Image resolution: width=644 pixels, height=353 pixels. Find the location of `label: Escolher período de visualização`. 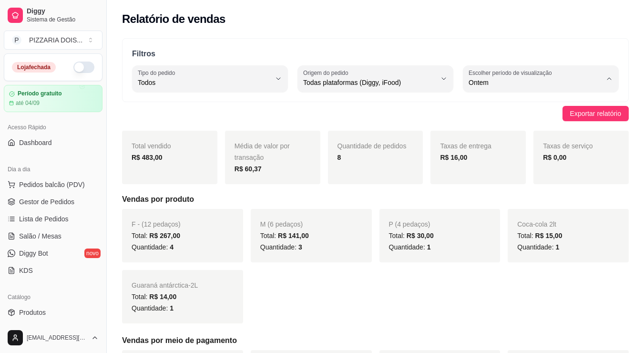

label: Escolher período de visualização is located at coordinates (511, 73).